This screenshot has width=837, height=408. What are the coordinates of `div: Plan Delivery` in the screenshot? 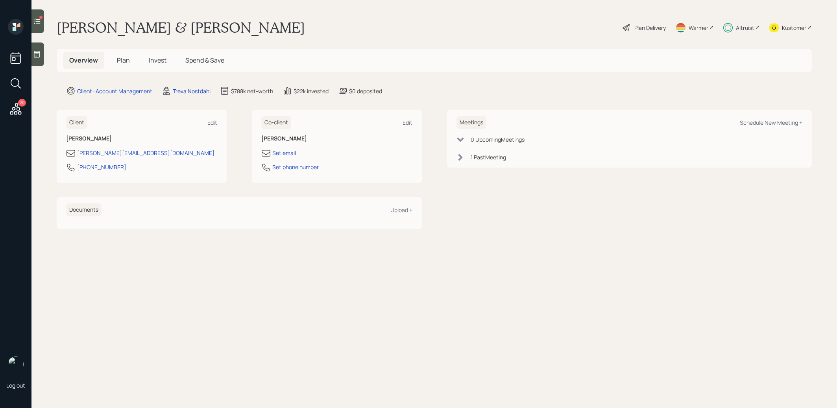 It's located at (650, 28).